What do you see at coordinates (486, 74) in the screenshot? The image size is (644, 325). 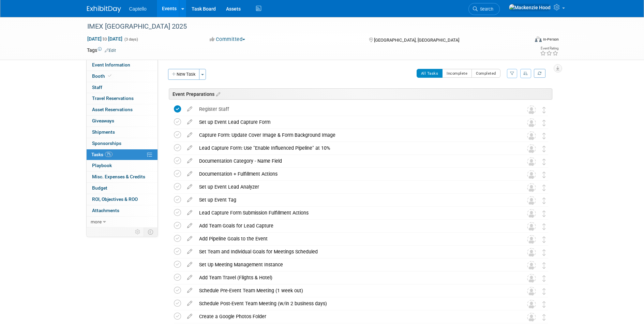 I see `button: Completed` at bounding box center [486, 74].